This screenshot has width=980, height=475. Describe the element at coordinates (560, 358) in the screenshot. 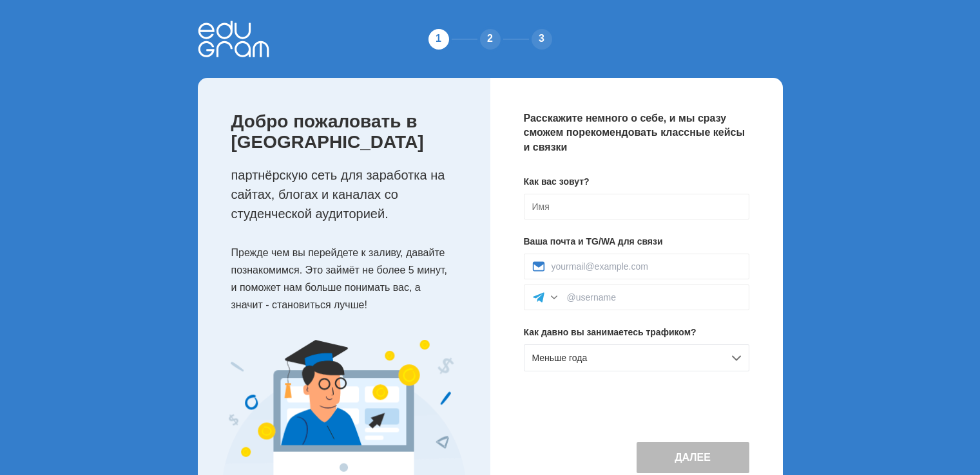

I see `span: Меньше года` at that location.